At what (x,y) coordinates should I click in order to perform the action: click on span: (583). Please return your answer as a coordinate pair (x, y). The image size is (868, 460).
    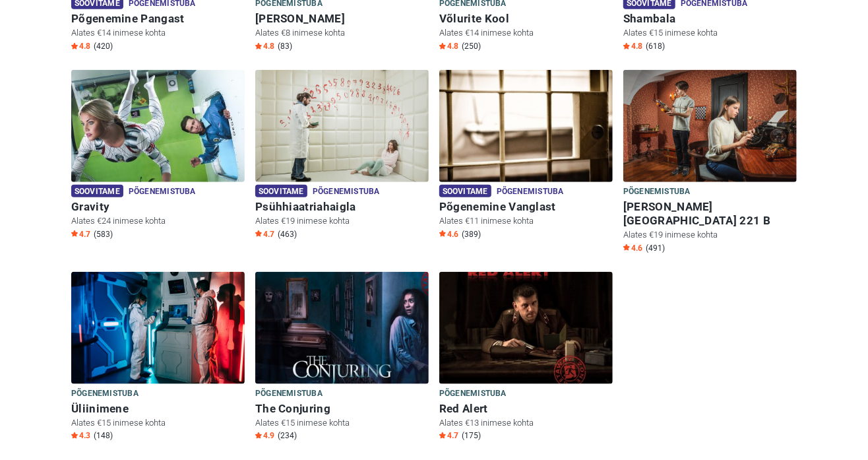
    Looking at the image, I should click on (103, 234).